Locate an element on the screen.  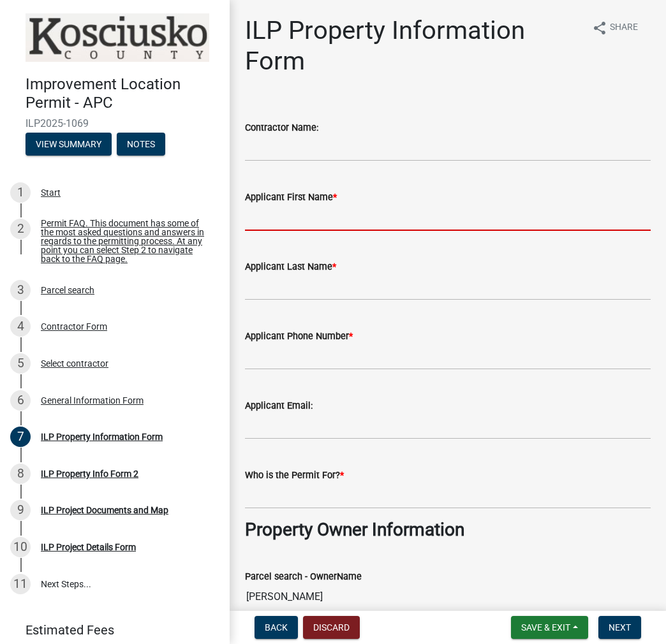
label: Applicant Phone Number is located at coordinates (298, 336).